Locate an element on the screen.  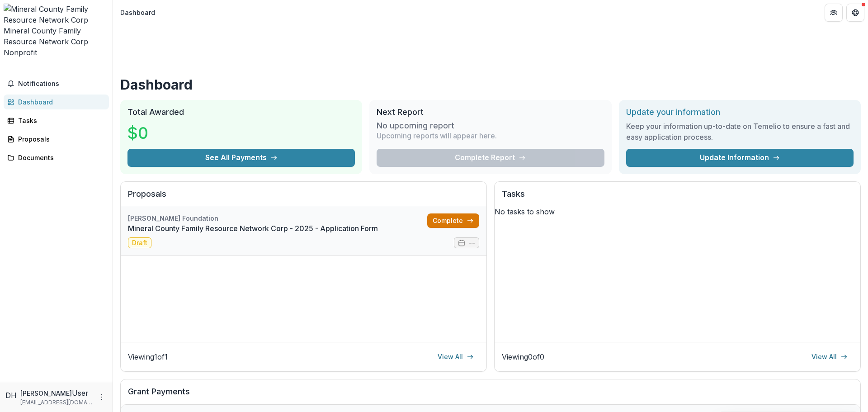
h3: No upcoming report is located at coordinates (415, 126).